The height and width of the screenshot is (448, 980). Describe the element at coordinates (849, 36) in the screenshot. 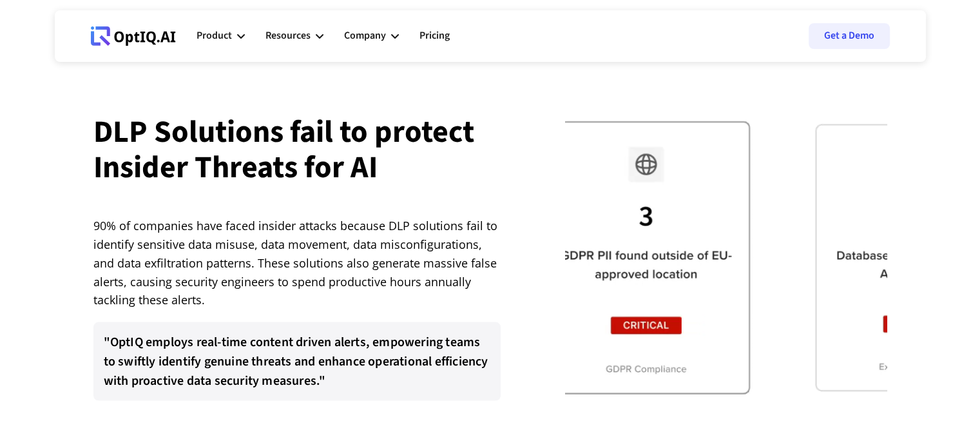

I see `a: Get a Demo` at that location.